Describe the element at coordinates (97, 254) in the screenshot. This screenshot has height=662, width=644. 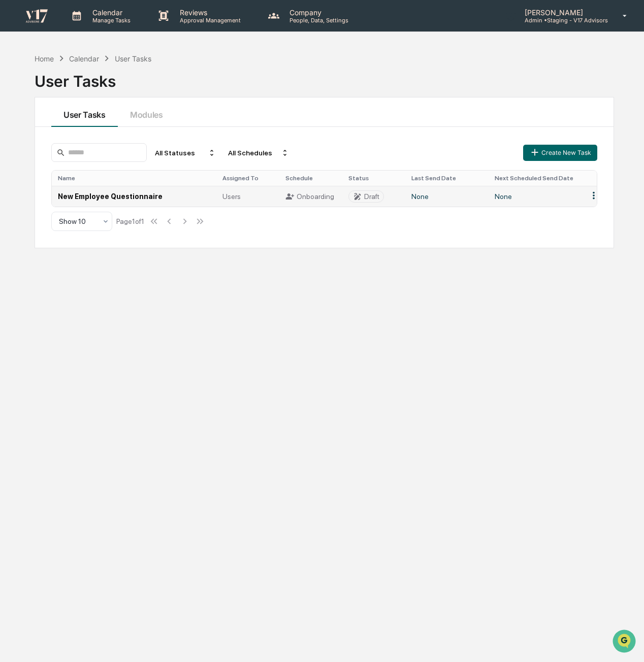
I see `a: Powered byPylon` at that location.